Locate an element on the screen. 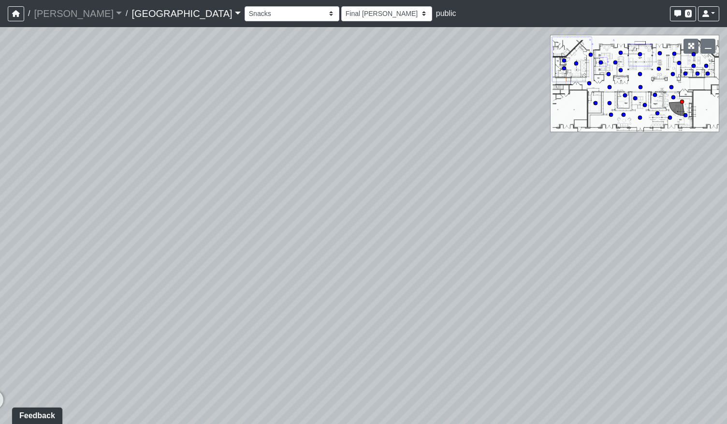 This screenshot has width=727, height=424. button: 0 is located at coordinates (683, 14).